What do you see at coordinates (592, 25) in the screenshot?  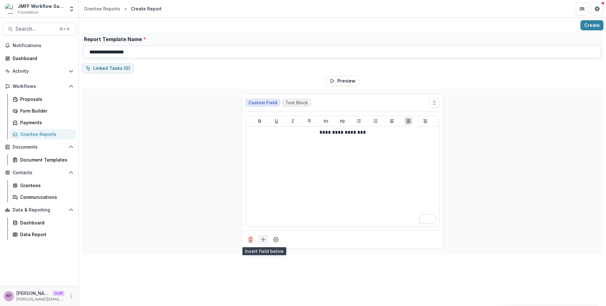 I see `button: Create` at bounding box center [592, 25].